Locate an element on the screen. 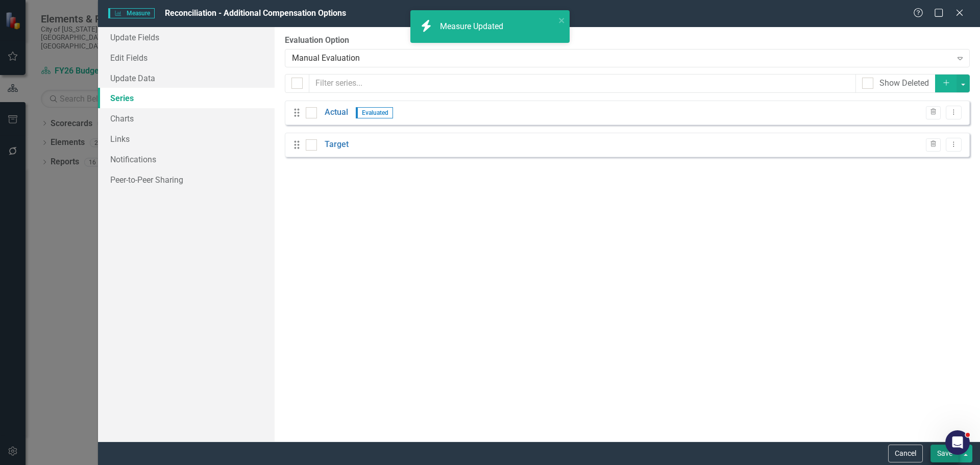 The width and height of the screenshot is (980, 465). label: Evaluation Option is located at coordinates (627, 40).